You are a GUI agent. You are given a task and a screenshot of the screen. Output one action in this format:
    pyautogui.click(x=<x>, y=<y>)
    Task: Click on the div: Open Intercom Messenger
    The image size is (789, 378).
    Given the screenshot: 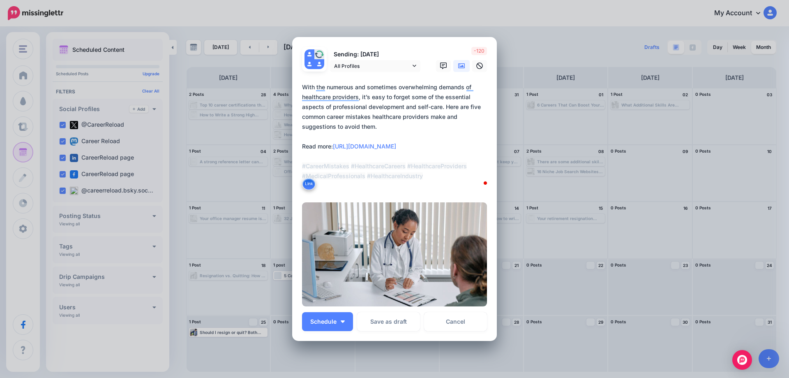 What is the action you would take?
    pyautogui.click(x=742, y=360)
    